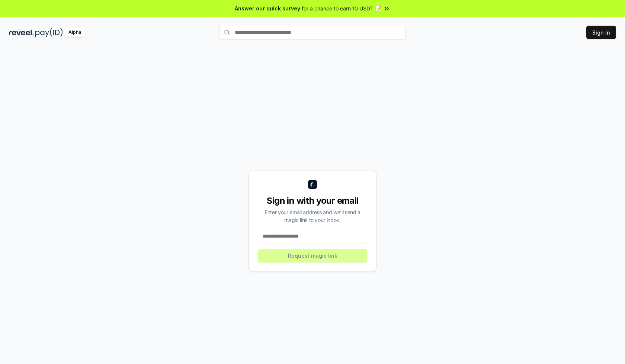 This screenshot has width=625, height=364. Describe the element at coordinates (312, 185) in the screenshot. I see `img: logo_small` at that location.